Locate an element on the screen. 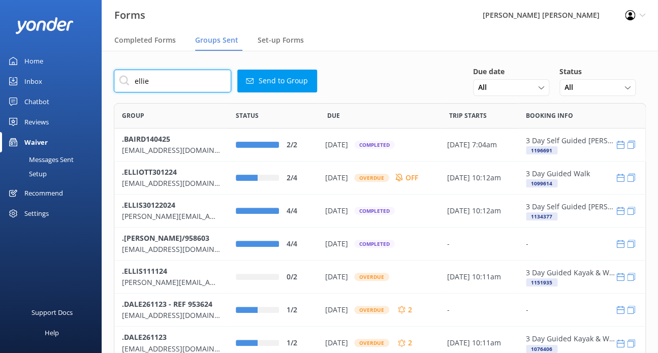 The height and width of the screenshot is (353, 658). b: .ELLIOTT301224 is located at coordinates (149, 171).